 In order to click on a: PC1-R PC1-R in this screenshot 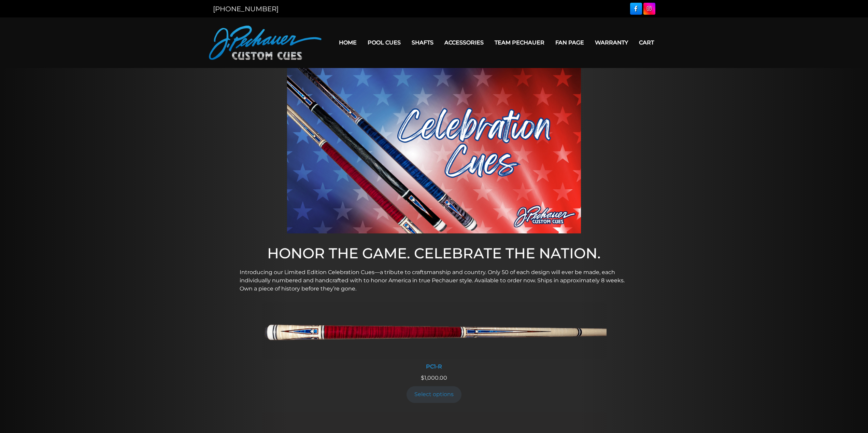, I will do `click(434, 338)`.